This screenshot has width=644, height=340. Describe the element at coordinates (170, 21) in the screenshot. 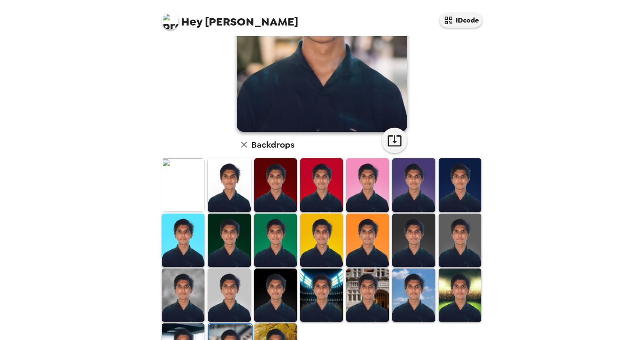

I see `img: profile pic` at that location.